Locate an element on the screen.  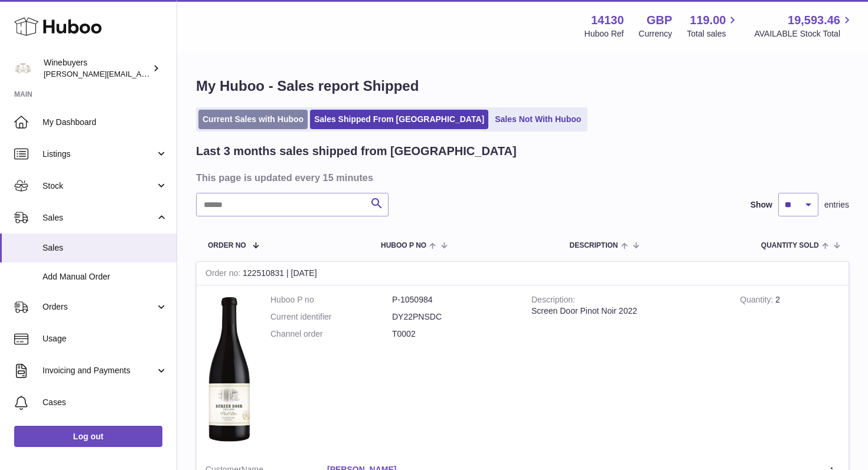
a: Current Sales with Huboo is located at coordinates (253, 119).